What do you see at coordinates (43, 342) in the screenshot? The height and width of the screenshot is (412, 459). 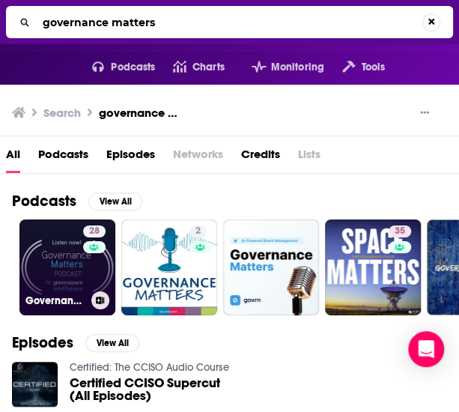 I see `h2: Episodes` at bounding box center [43, 342].